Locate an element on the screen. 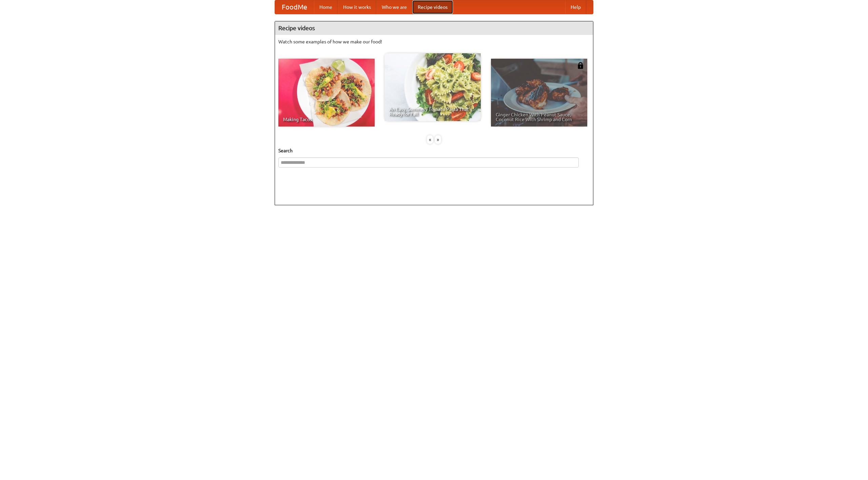 The height and width of the screenshot is (480, 868). h4: Recipe videos is located at coordinates (434, 28).